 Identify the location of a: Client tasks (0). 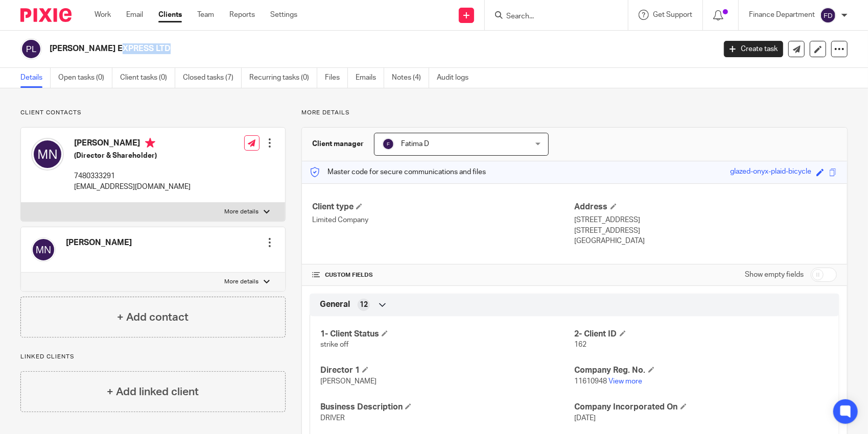
(148, 77).